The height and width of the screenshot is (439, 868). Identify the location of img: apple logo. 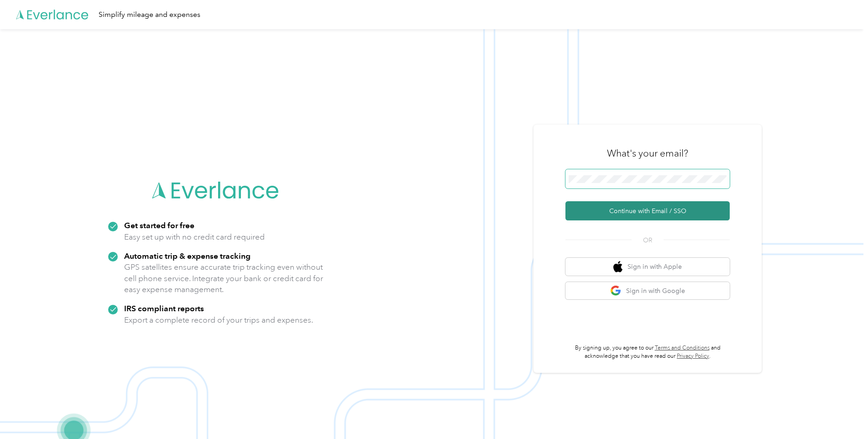
(617, 266).